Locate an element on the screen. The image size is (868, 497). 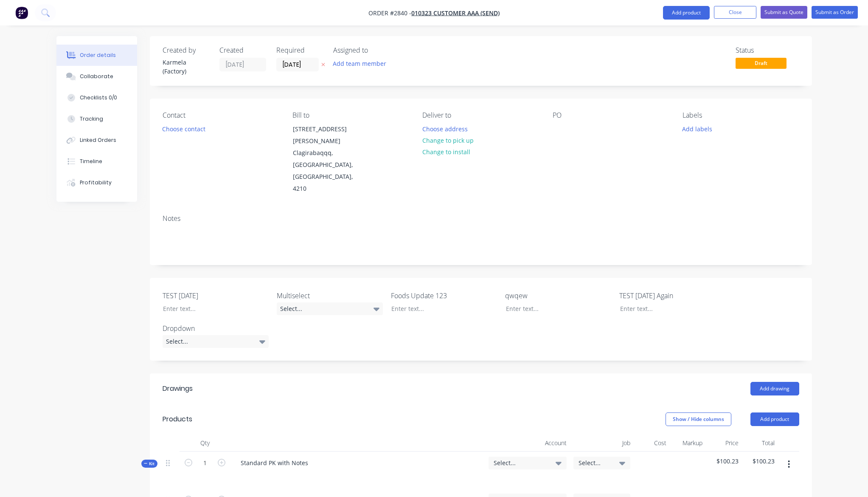
div: Cost is located at coordinates (651, 443).